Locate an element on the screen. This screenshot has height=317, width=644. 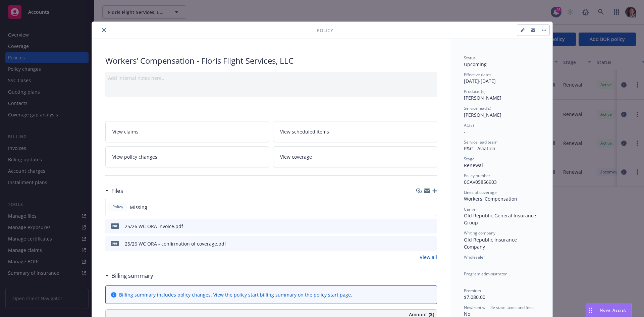
span: 0CAV05856903 is located at coordinates (480, 182).